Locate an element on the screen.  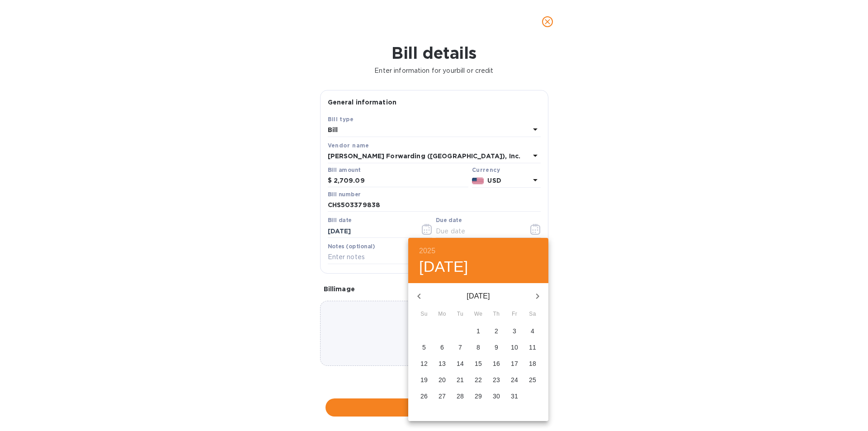
p: 13 is located at coordinates (442, 363).